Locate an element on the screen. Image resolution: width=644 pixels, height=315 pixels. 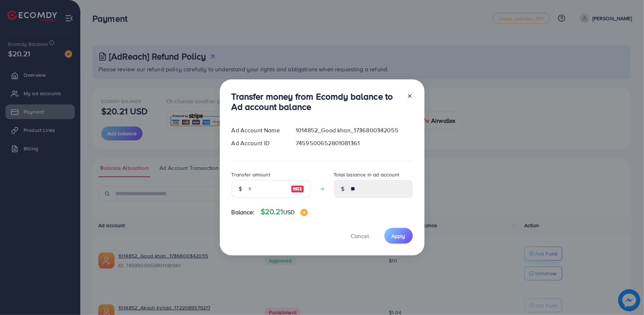
div: 1014852_Good khan_1736800342055 is located at coordinates (354, 130).